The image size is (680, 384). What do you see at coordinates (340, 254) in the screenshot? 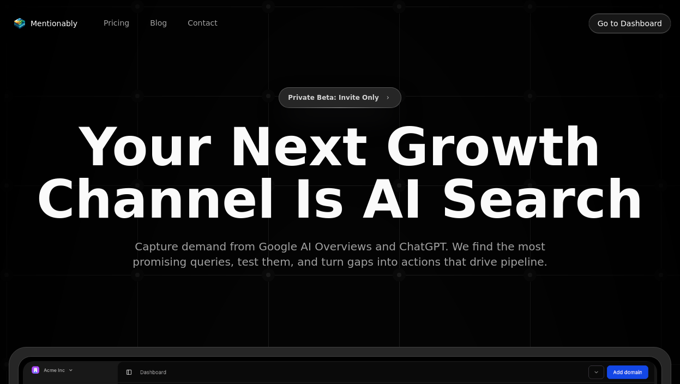
I see `span: Capture demand from Google AI Overviews and ChatGPT. We find the most promising queries, test the...` at bounding box center [340, 254].